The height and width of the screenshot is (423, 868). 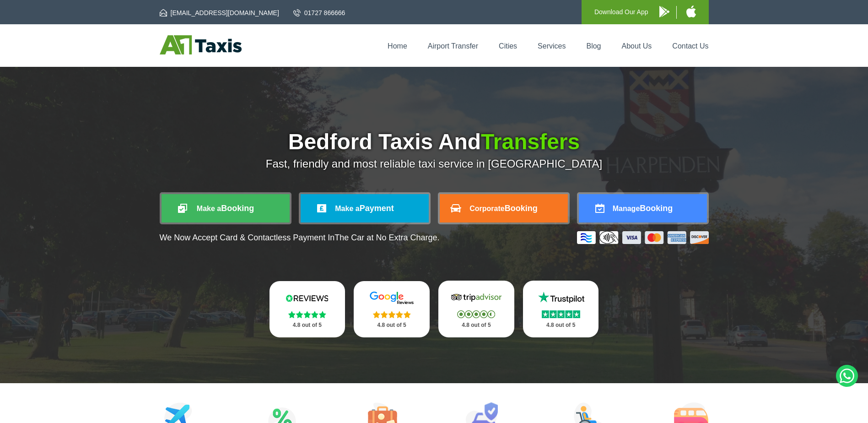 I want to click on a: Blog, so click(x=594, y=46).